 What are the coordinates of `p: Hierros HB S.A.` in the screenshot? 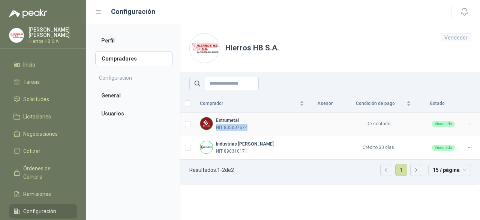 It's located at (53, 41).